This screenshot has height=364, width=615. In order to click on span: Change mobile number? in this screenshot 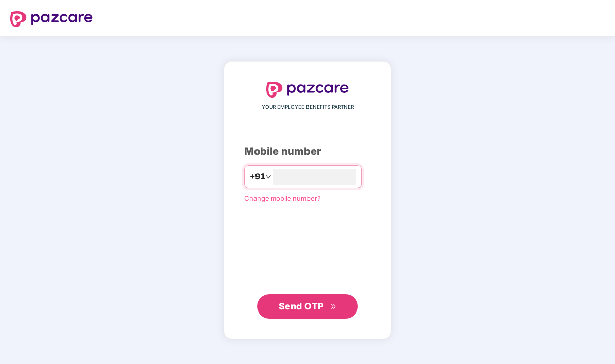, I will do `click(282, 198)`.